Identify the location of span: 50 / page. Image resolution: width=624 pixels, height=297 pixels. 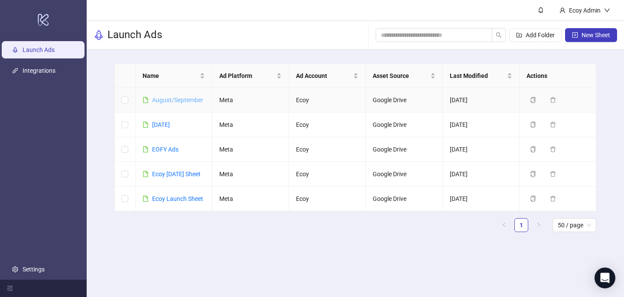
(574, 225).